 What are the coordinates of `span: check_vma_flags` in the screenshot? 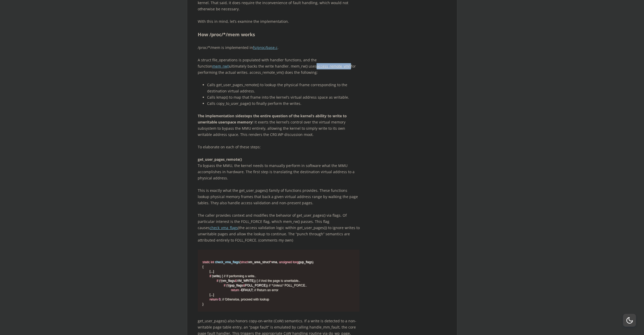 It's located at (227, 262).